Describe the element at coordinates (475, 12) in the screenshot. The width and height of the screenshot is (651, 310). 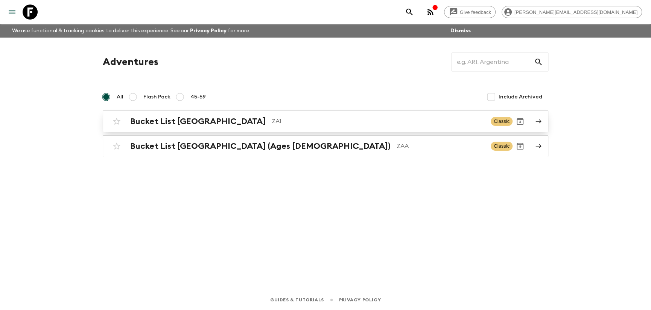
I see `span: Give feedback` at that location.